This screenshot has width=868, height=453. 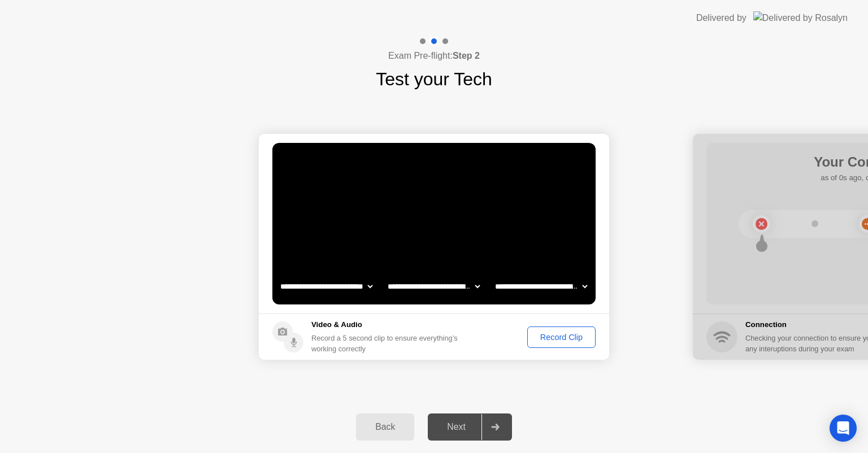 What do you see at coordinates (720, 18) in the screenshot?
I see `div: Delivered by` at bounding box center [720, 18].